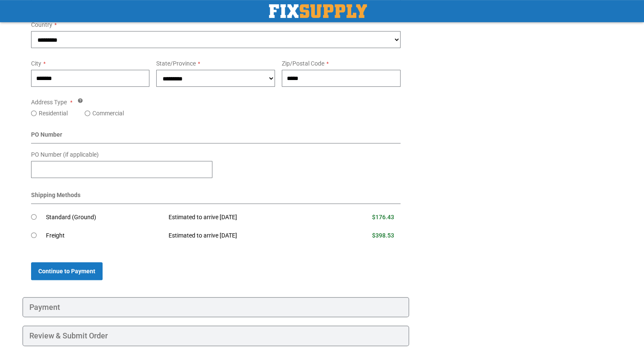 This screenshot has width=644, height=355. I want to click on span: Zip/Postal Code, so click(303, 63).